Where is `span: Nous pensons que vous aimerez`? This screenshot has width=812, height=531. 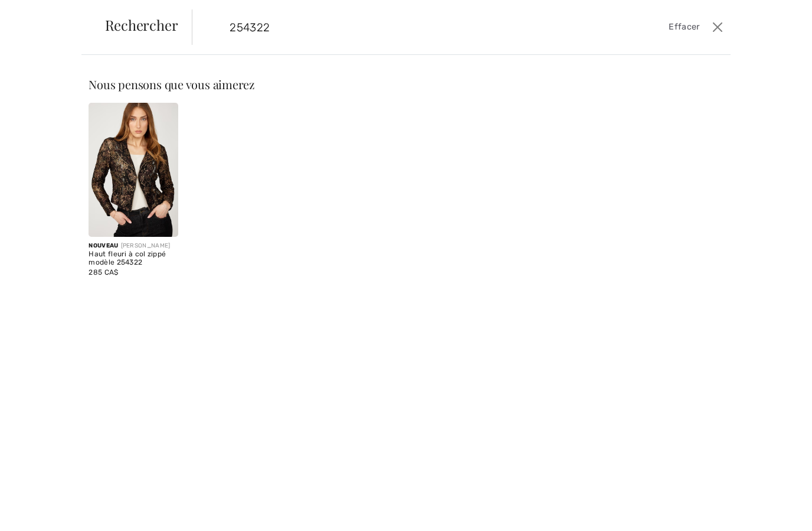
span: Nous pensons que vous aimerez is located at coordinates (172, 84).